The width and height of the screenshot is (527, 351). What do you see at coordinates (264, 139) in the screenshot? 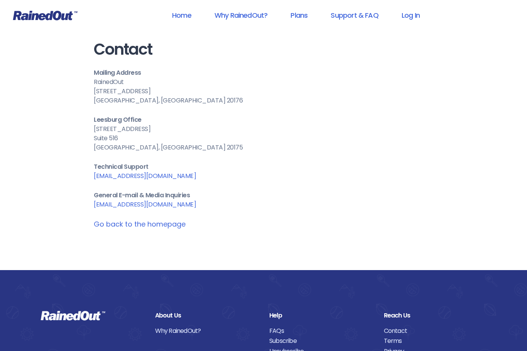
I see `div: Suite 516` at bounding box center [264, 139].